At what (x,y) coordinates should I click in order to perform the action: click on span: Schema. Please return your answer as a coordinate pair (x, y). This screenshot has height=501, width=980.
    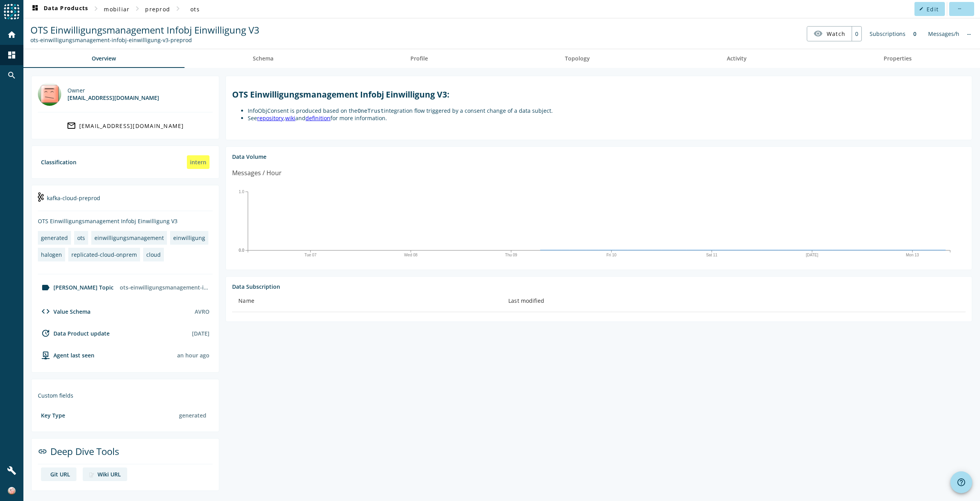
    Looking at the image, I should click on (263, 59).